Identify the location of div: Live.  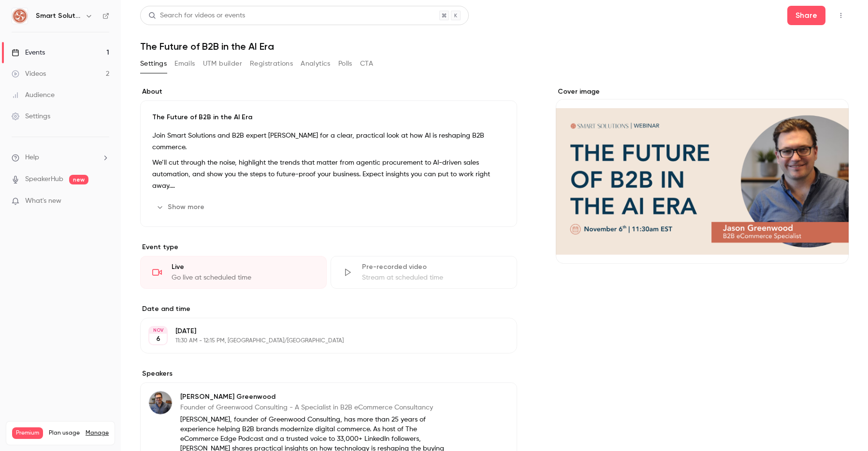
(243, 267).